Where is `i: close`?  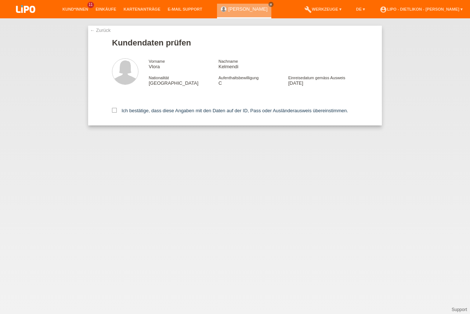
i: close is located at coordinates (271, 4).